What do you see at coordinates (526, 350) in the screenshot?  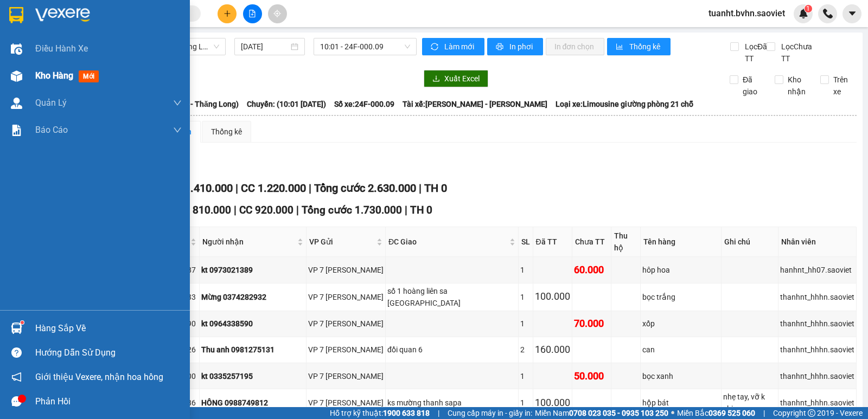 I see `div: 2` at bounding box center [526, 350].